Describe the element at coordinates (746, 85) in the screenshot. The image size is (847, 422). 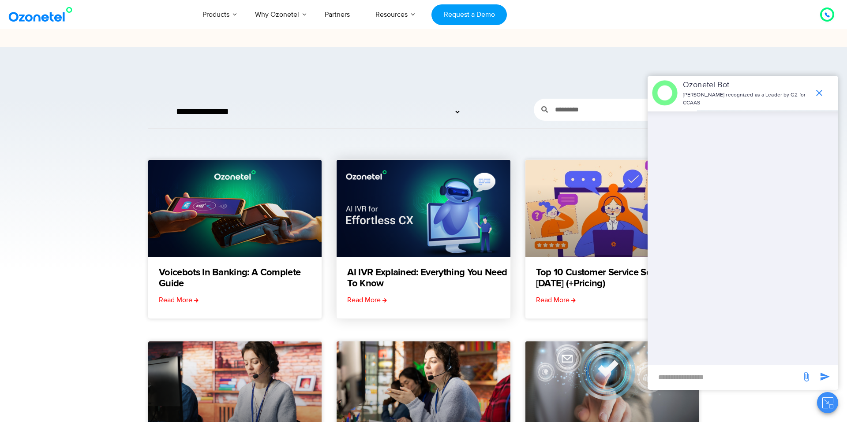
I see `p: Ozonetel Bot` at that location.